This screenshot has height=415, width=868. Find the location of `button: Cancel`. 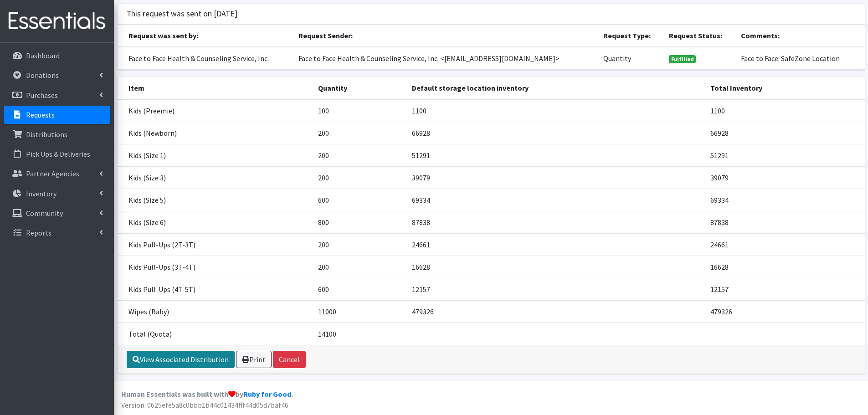

button: Cancel is located at coordinates (289, 359).